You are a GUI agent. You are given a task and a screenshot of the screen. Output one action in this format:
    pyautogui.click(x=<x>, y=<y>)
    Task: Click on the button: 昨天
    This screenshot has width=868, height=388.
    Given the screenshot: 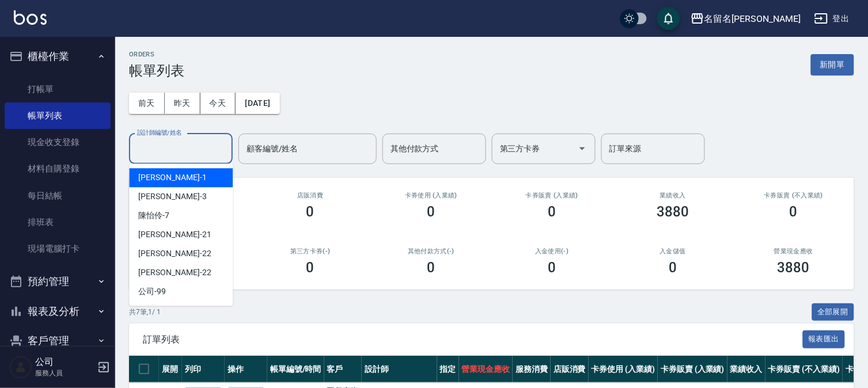 What is the action you would take?
    pyautogui.click(x=182, y=103)
    